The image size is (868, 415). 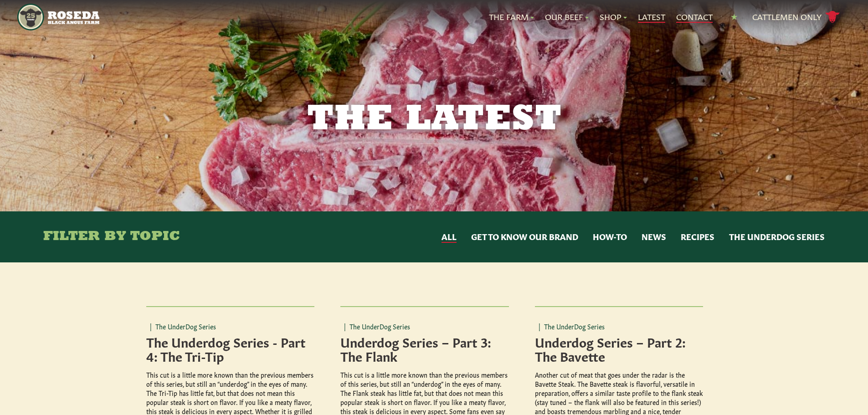 I want to click on button: News, so click(x=654, y=237).